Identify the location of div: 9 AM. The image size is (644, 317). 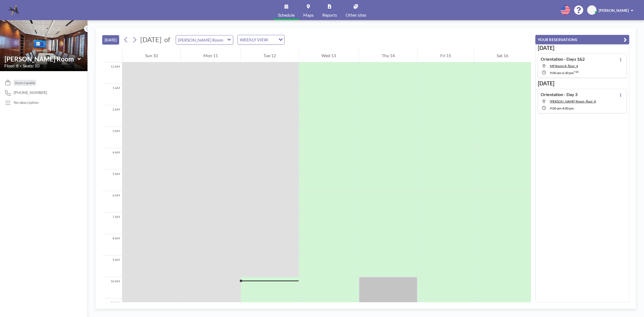
(112, 267).